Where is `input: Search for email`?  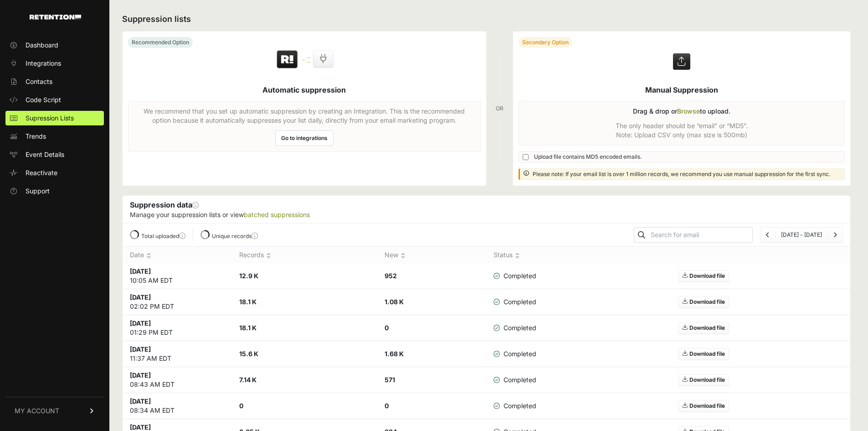
input: Search for email is located at coordinates (701, 235).